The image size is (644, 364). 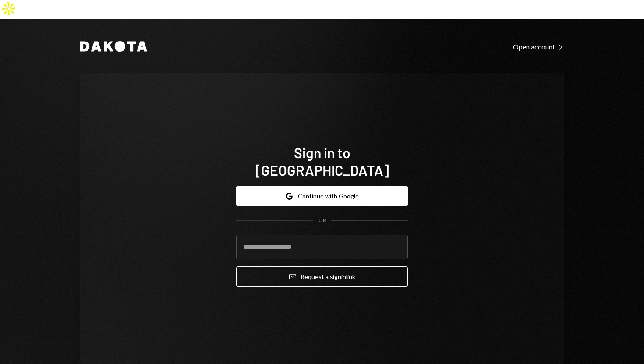 What do you see at coordinates (322, 220) in the screenshot?
I see `div: OR` at bounding box center [322, 220].